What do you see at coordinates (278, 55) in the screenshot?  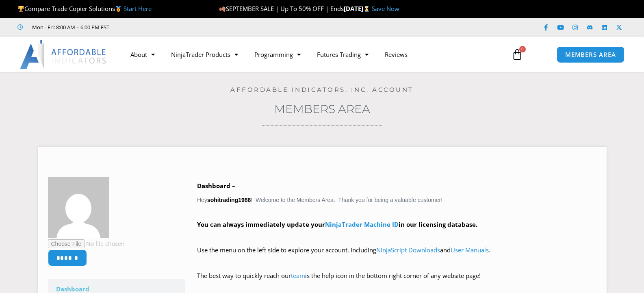 I see `a: Programming` at bounding box center [278, 55].